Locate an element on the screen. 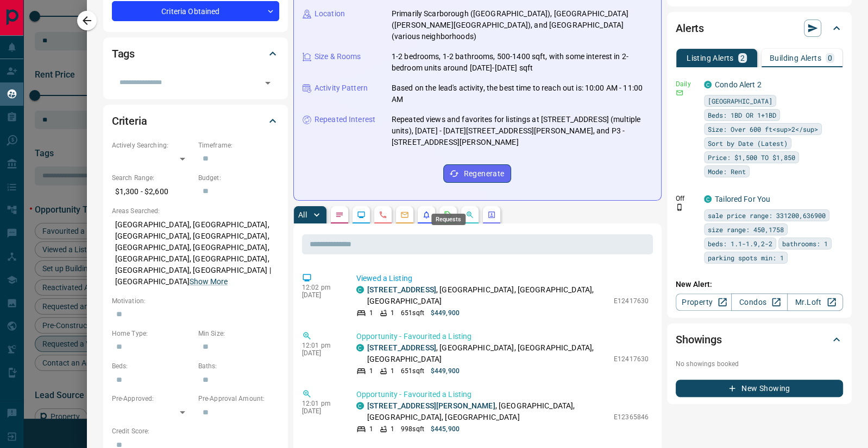 This screenshot has height=448, width=868. p: E12365846 is located at coordinates (631, 417).